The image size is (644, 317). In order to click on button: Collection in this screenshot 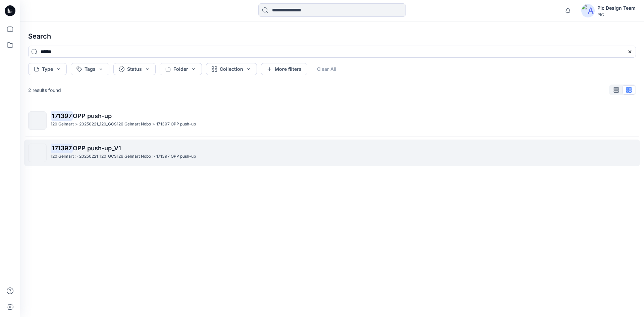, I will do `click(231, 69)`.